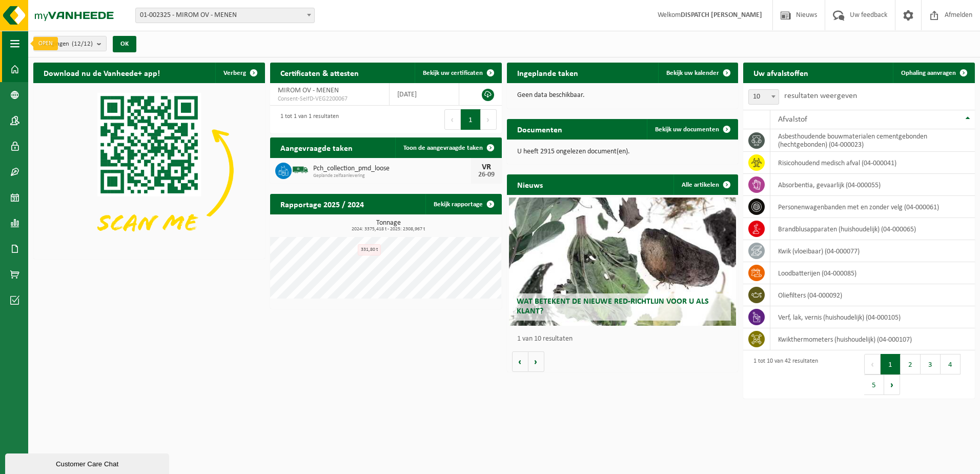  I want to click on span: Vestigingen, so click(66, 44).